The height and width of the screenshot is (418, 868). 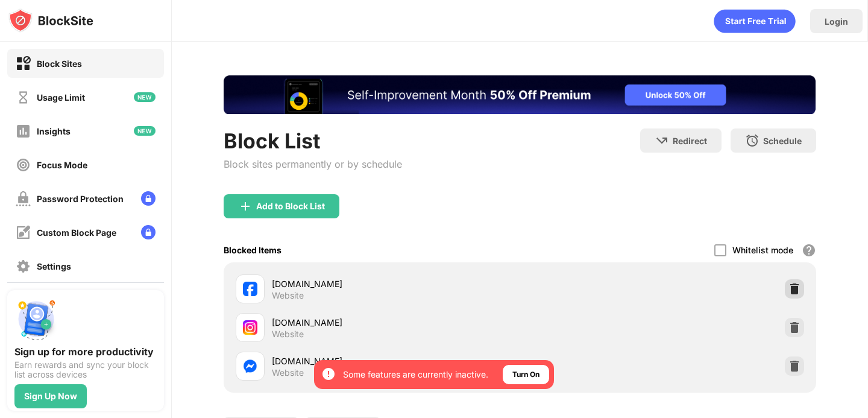 What do you see at coordinates (85, 369) in the screenshot?
I see `div: Earn rewards and sync your block list across devices` at bounding box center [85, 369].